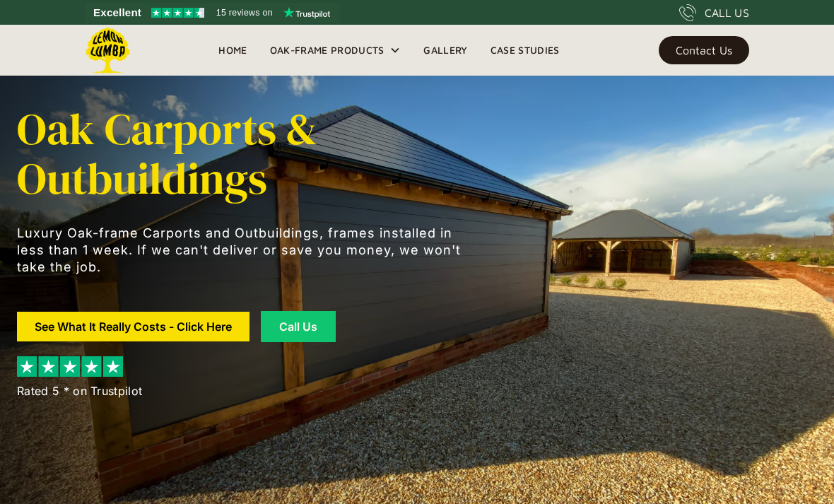 The width and height of the screenshot is (834, 504). What do you see at coordinates (233, 50) in the screenshot?
I see `a: Home` at bounding box center [233, 50].